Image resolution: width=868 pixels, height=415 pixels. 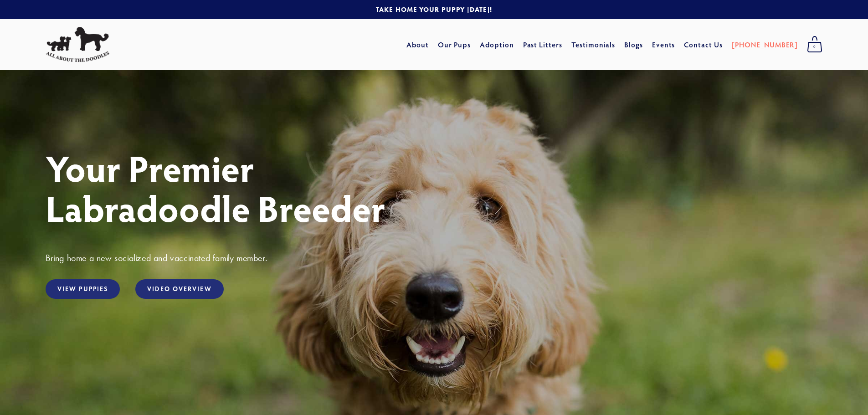 What do you see at coordinates (454, 45) in the screenshot?
I see `a: Our Pups` at bounding box center [454, 45].